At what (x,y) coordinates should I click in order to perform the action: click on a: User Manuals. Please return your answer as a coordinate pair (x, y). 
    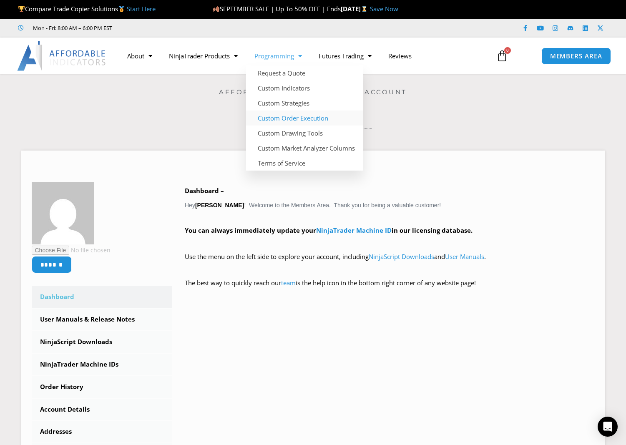
    Looking at the image, I should click on (465, 257).